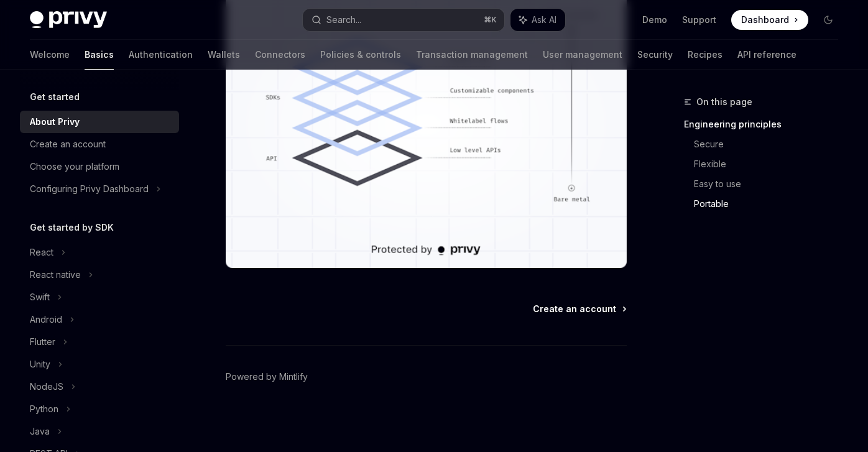 This screenshot has height=452, width=868. What do you see at coordinates (40, 365) in the screenshot?
I see `div: Unity` at bounding box center [40, 365].